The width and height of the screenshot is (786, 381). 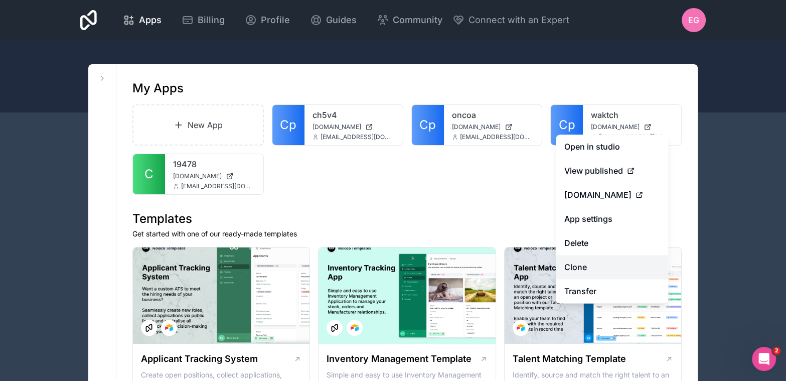 What do you see at coordinates (275, 20) in the screenshot?
I see `span: Profile` at bounding box center [275, 20].